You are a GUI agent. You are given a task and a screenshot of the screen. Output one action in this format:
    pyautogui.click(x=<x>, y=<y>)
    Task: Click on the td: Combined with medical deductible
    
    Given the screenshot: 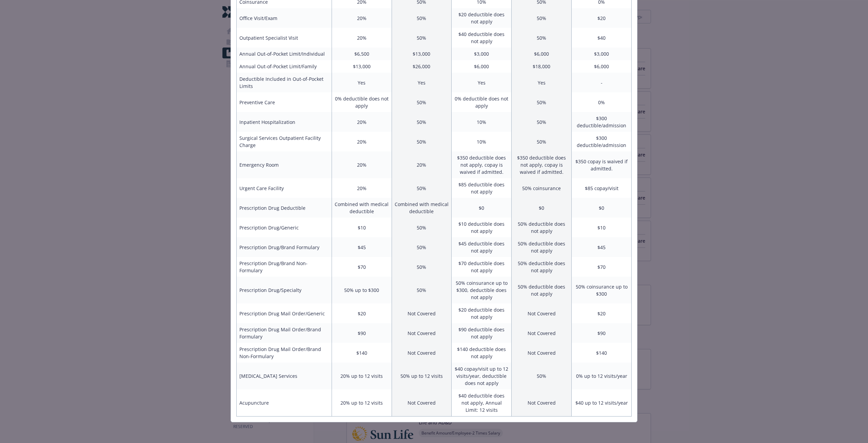 What is the action you would take?
    pyautogui.click(x=361, y=207)
    